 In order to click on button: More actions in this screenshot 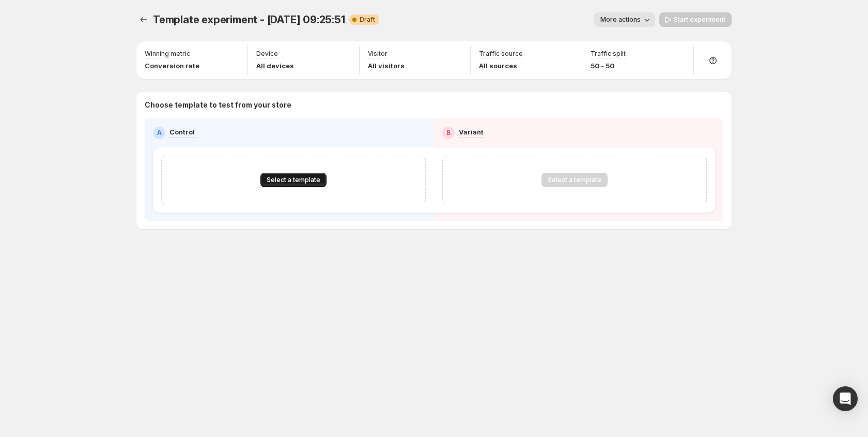, I will do `click(625, 19)`.